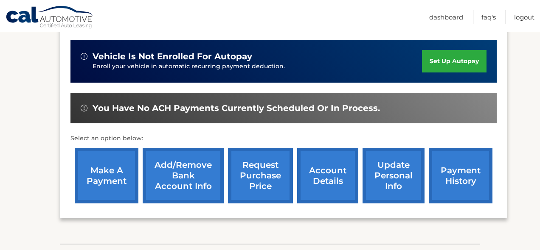 This screenshot has width=540, height=250. What do you see at coordinates (172, 56) in the screenshot?
I see `span: vehicle is not enrolled for autopay` at bounding box center [172, 56].